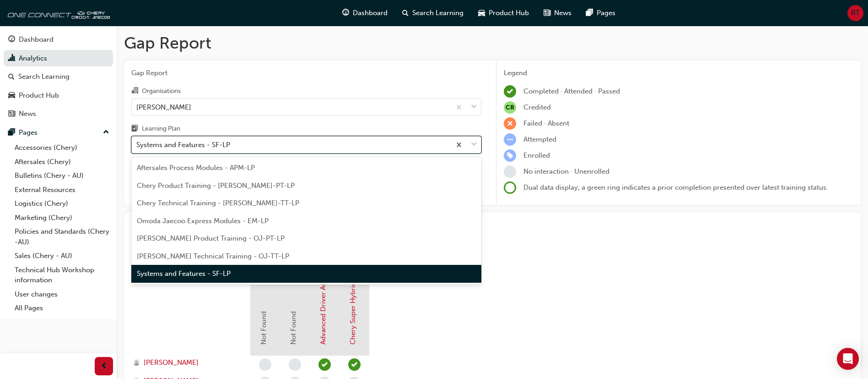 The height and width of the screenshot is (379, 868). I want to click on span: Search Learning, so click(438, 13).